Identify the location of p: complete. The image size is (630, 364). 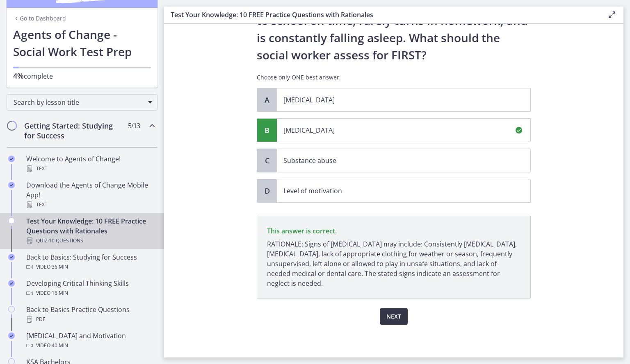
(82, 76).